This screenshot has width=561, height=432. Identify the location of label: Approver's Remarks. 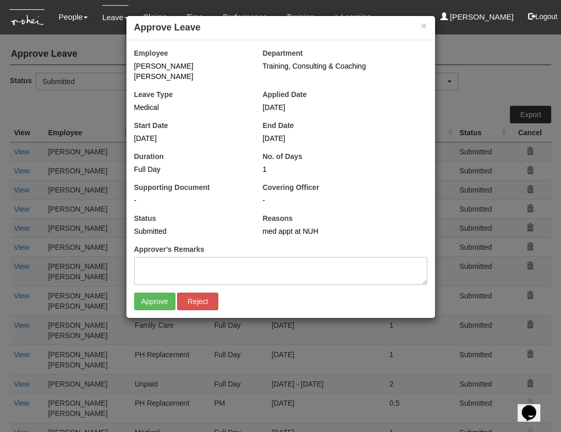
(169, 249).